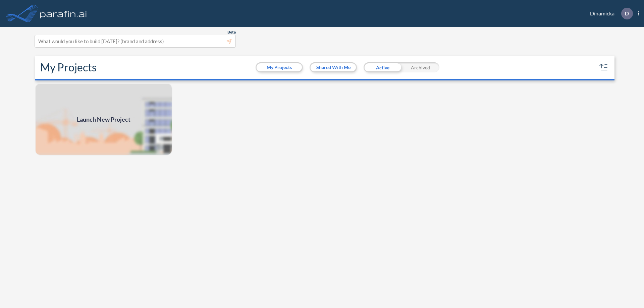  Describe the element at coordinates (603, 68) in the screenshot. I see `button: sort` at that location.